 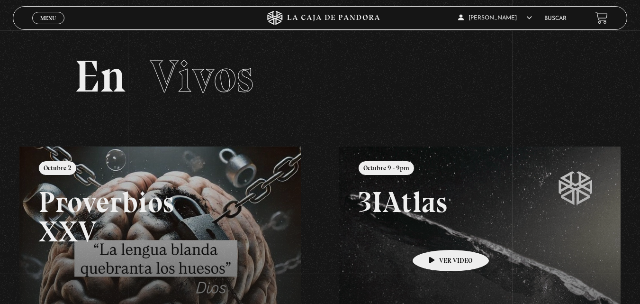 I want to click on h2: En, so click(x=320, y=76).